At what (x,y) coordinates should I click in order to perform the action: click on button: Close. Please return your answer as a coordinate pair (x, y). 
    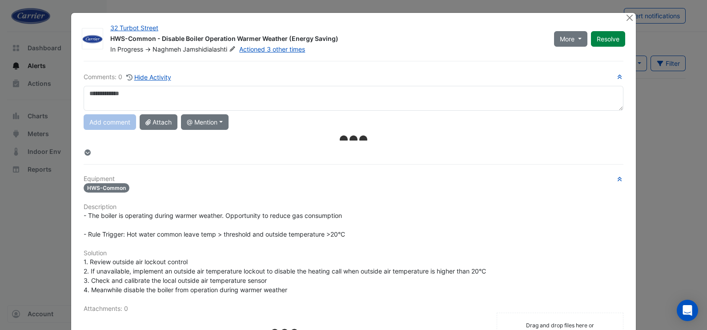
    Looking at the image, I should click on (629, 17).